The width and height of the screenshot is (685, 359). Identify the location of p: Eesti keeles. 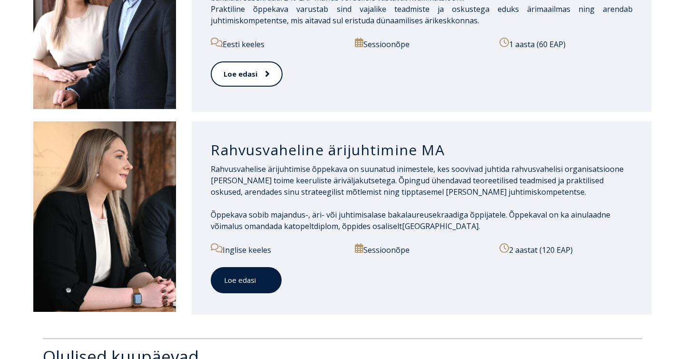
(277, 44).